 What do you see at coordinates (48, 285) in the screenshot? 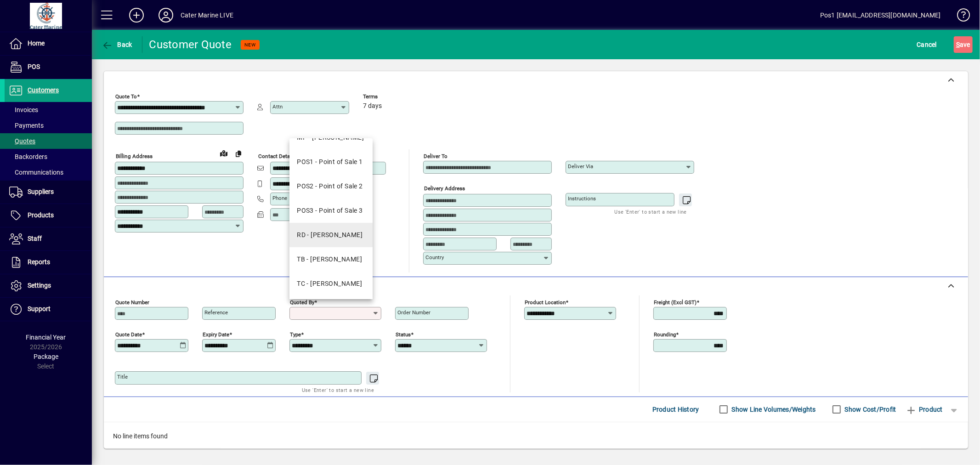
I see `a: Settings` at bounding box center [48, 285].